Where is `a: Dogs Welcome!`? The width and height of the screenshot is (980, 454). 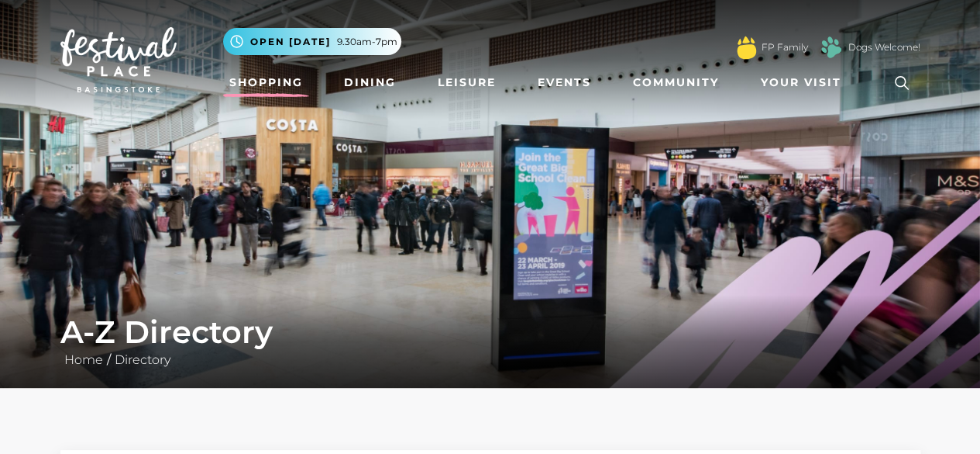 a: Dogs Welcome! is located at coordinates (884, 47).